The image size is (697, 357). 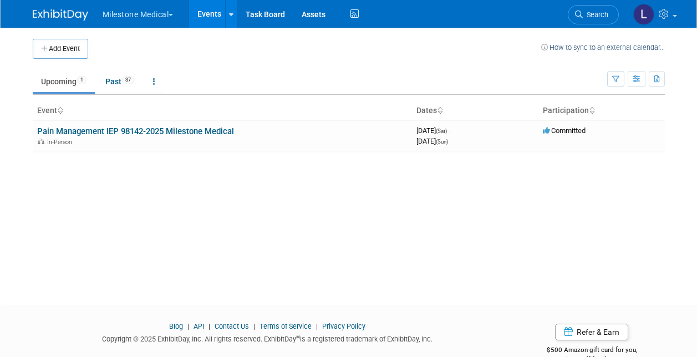 I want to click on a: Upcoming1, so click(x=64, y=82).